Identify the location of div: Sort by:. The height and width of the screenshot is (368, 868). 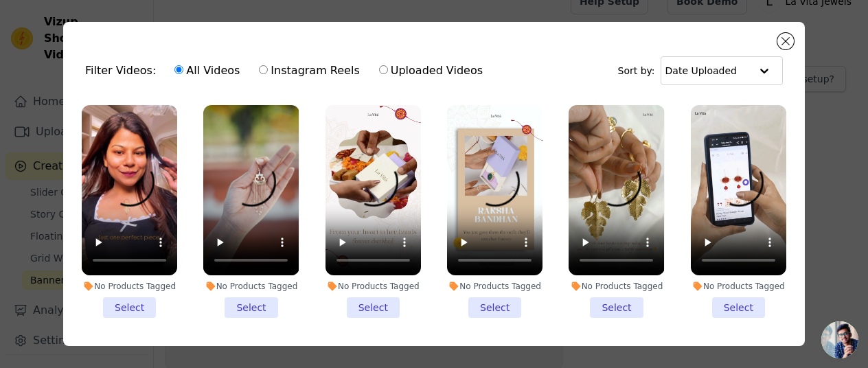
(700, 71).